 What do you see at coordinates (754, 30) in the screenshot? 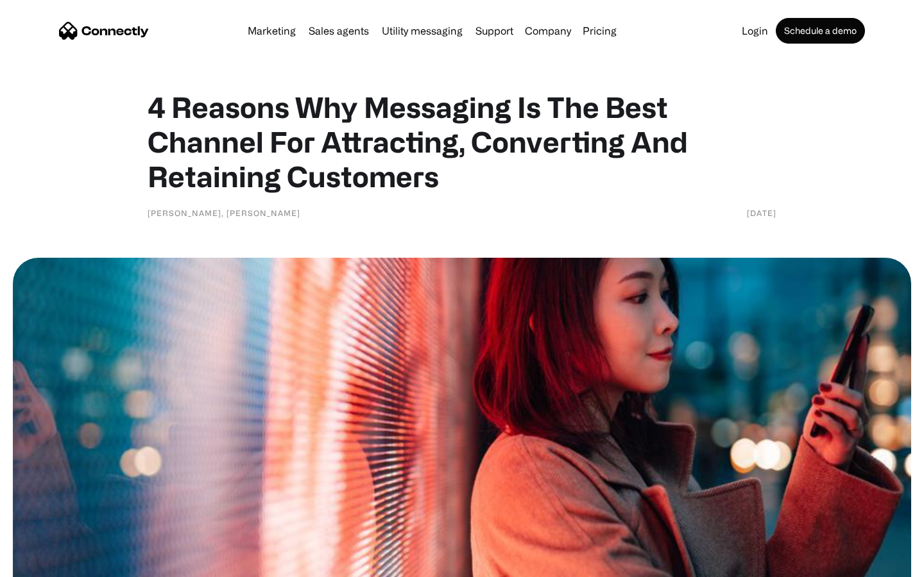
I see `a: Login` at bounding box center [754, 30].